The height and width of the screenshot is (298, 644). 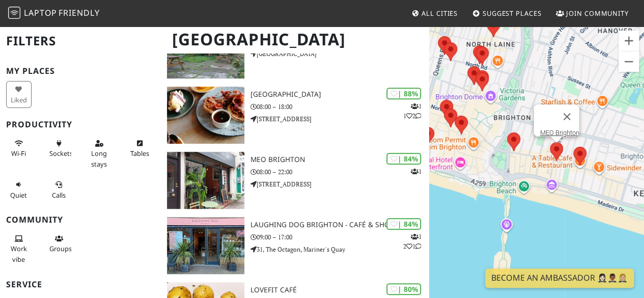 I want to click on a: MEO Brighton, so click(x=559, y=132).